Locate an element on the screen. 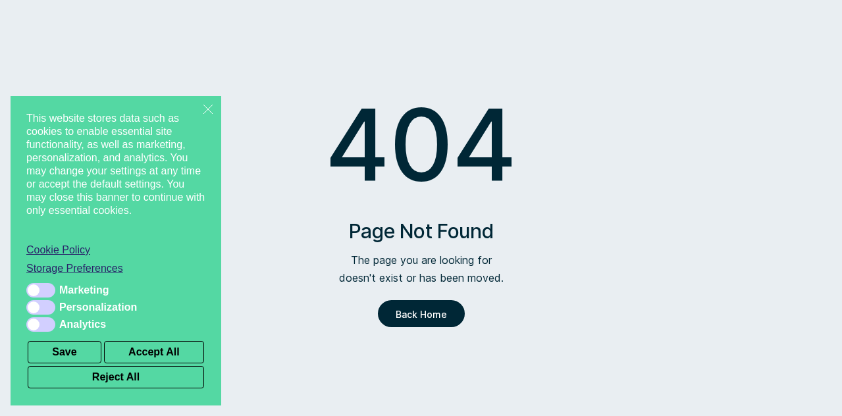  span: Marketing is located at coordinates (84, 290).